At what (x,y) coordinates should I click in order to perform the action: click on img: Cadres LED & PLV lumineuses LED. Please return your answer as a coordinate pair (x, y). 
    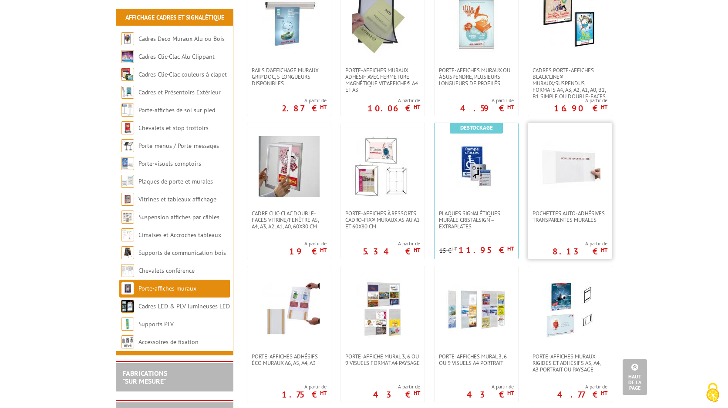
    Looking at the image, I should click on (128, 306).